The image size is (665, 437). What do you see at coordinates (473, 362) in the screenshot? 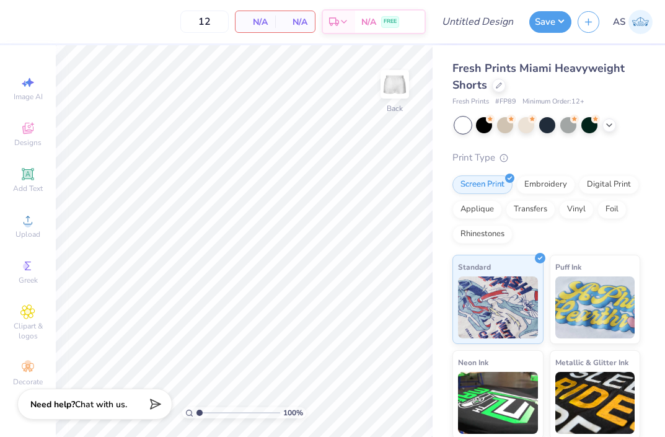
I see `span: Neon Ink` at bounding box center [473, 362].